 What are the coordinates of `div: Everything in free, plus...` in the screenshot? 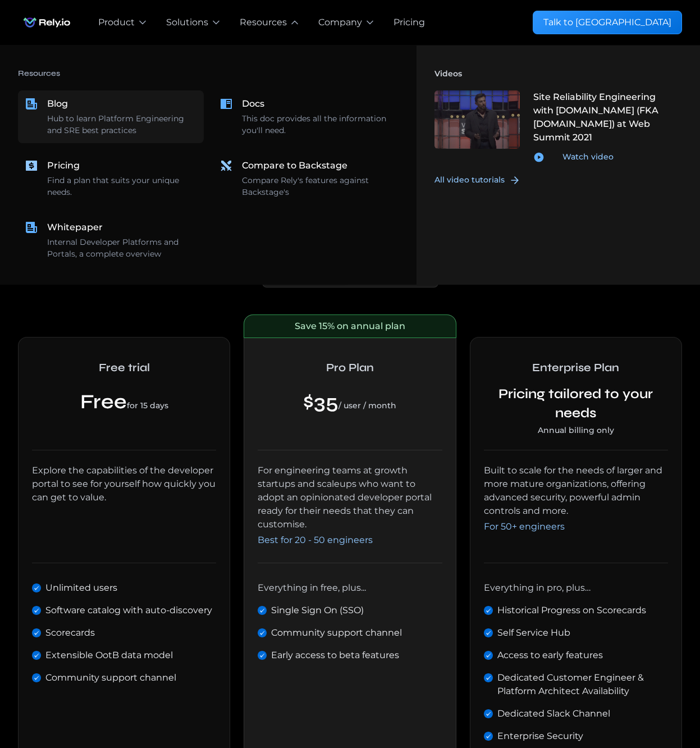 It's located at (312, 588).